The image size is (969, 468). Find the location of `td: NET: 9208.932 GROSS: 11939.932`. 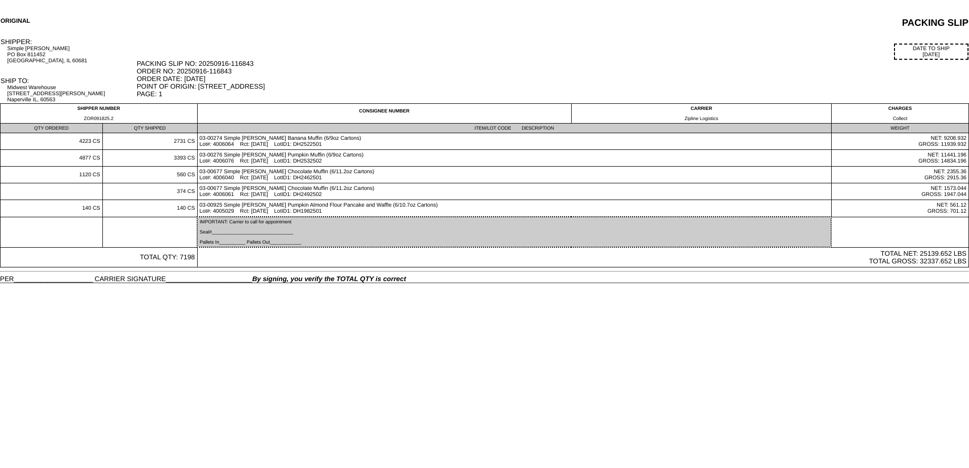

td: NET: 9208.932 GROSS: 11939.932 is located at coordinates (899, 141).